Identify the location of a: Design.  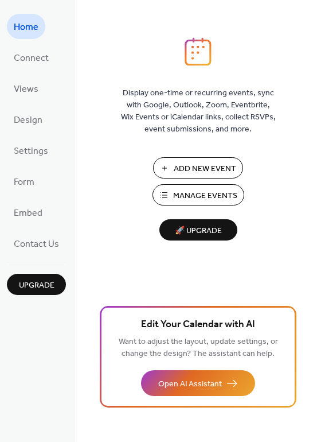
(28, 119).